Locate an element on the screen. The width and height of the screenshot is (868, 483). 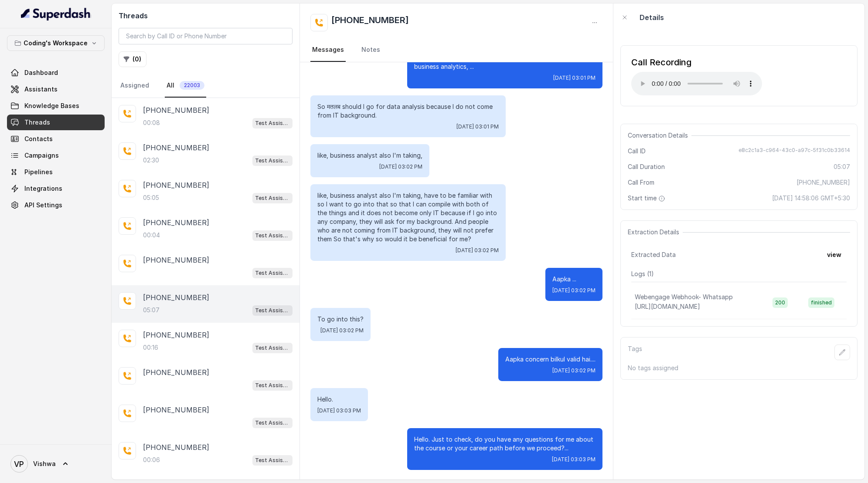
p: like, business analyst also I'm taking, have to be familiar with so I want to go into that so tha... is located at coordinates (408, 217).